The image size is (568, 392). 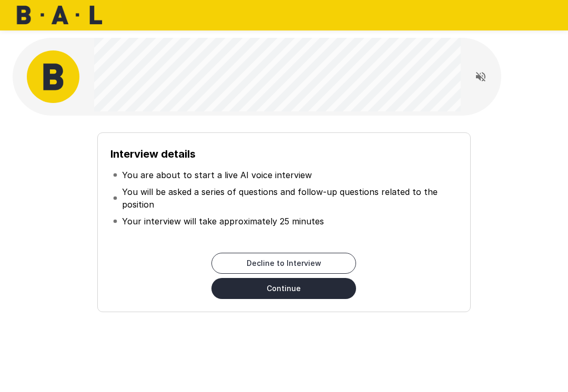 What do you see at coordinates (289, 198) in the screenshot?
I see `p: You will be asked a series of questions and follow-up questions related to the position` at bounding box center [289, 198].